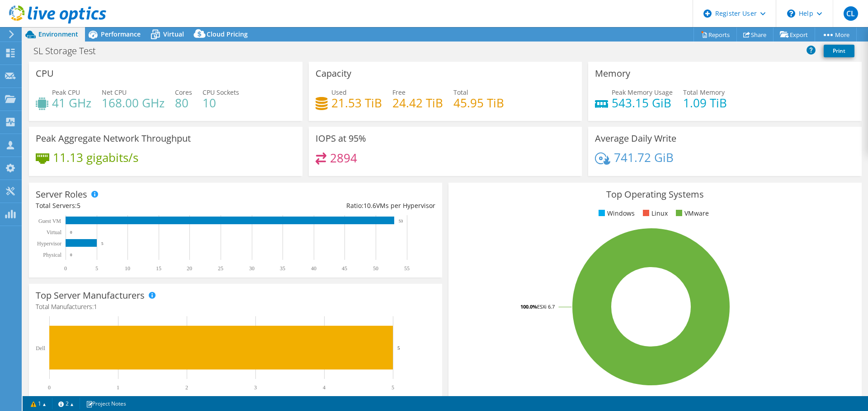 The width and height of the screenshot is (868, 411). Describe the element at coordinates (851, 14) in the screenshot. I see `span: CL` at that location.